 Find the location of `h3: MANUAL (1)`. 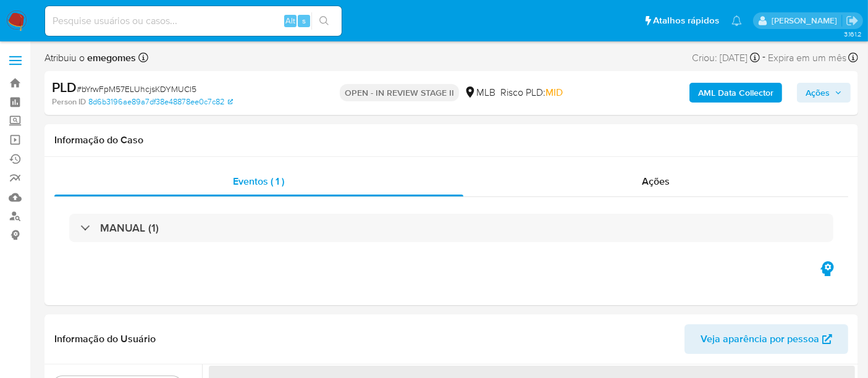

h3: MANUAL (1) is located at coordinates (129, 227).